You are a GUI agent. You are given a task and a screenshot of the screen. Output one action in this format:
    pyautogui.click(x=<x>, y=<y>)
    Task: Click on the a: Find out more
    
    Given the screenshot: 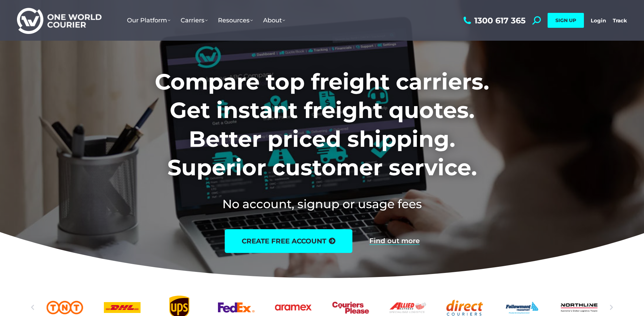 What is the action you would take?
    pyautogui.click(x=394, y=241)
    